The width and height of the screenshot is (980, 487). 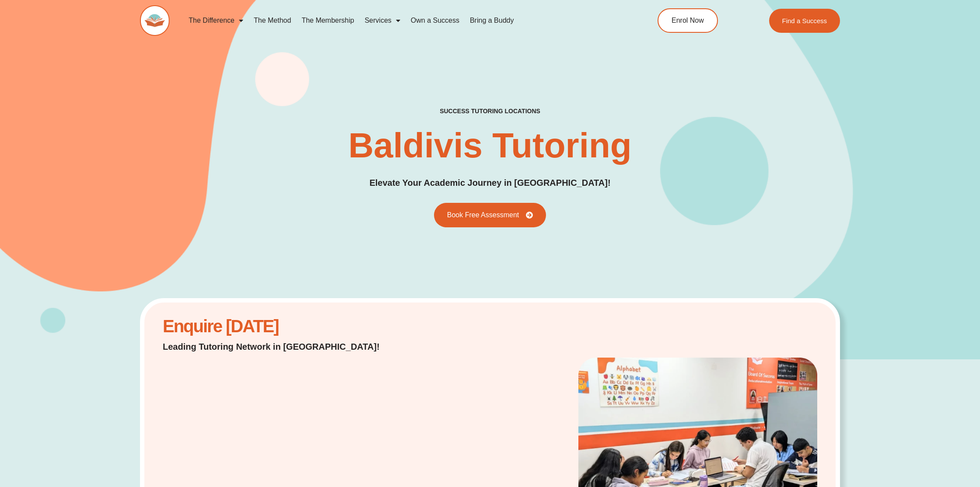 I want to click on span: Book Free Assessment, so click(x=483, y=215).